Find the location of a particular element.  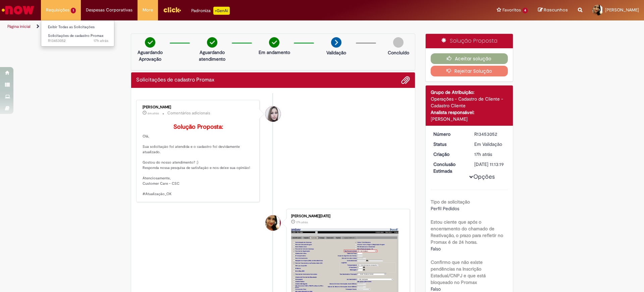

img: ServiceNow is located at coordinates (18, 10).